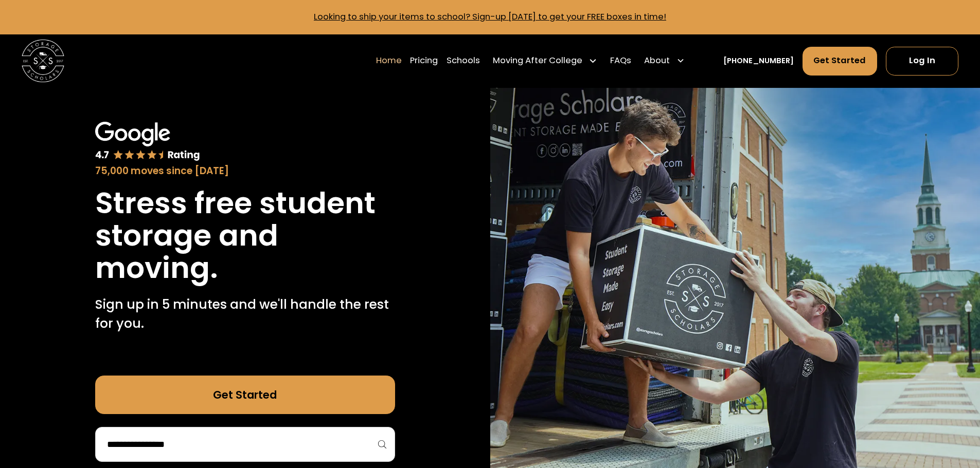 The height and width of the screenshot is (468, 980). What do you see at coordinates (922, 61) in the screenshot?
I see `a: Log In` at bounding box center [922, 61].